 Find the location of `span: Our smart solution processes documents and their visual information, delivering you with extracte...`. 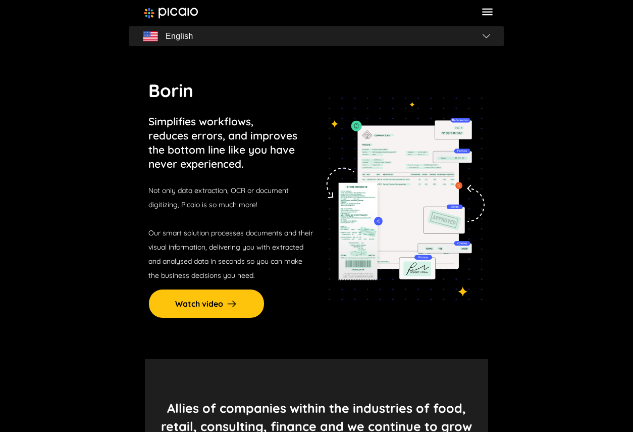

span: Our smart solution processes documents and their visual information, delivering you with extracte... is located at coordinates (231, 254).